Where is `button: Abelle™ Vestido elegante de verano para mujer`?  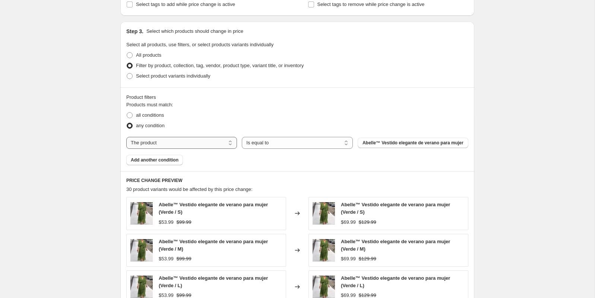 button: Abelle™ Vestido elegante de verano para mujer is located at coordinates (413, 143).